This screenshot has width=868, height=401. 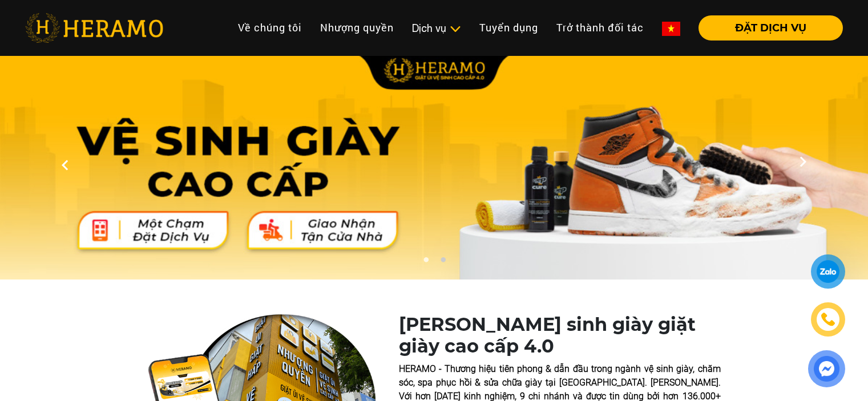 I want to click on button: 1, so click(x=426, y=263).